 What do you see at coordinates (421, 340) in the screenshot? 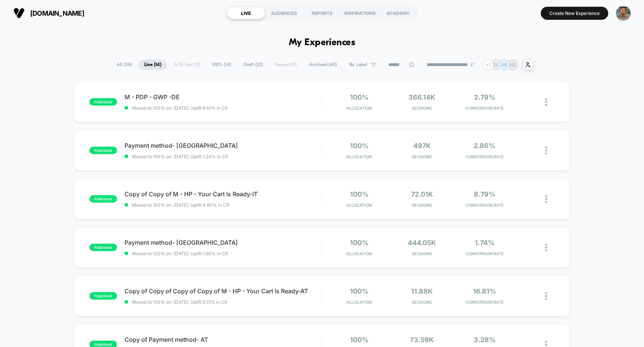
I see `span: 73.59k` at bounding box center [421, 340].